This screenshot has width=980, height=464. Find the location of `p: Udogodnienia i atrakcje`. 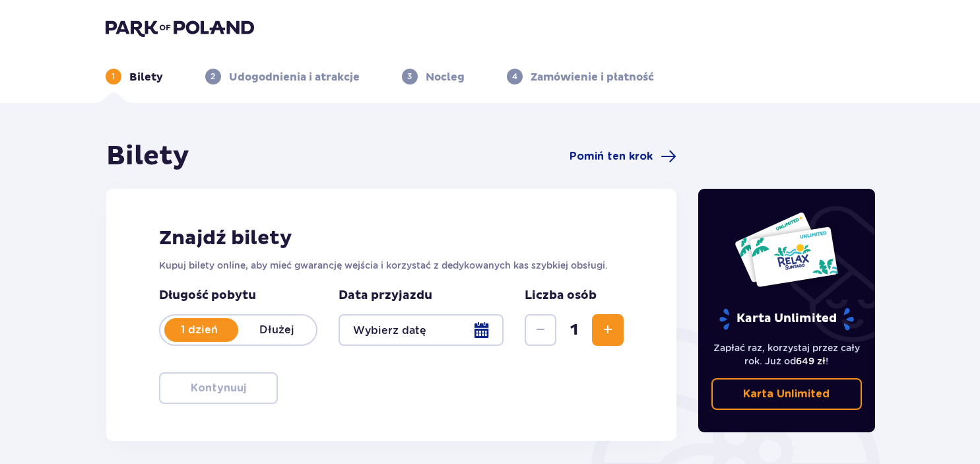

p: Udogodnienia i atrakcje is located at coordinates (295, 77).